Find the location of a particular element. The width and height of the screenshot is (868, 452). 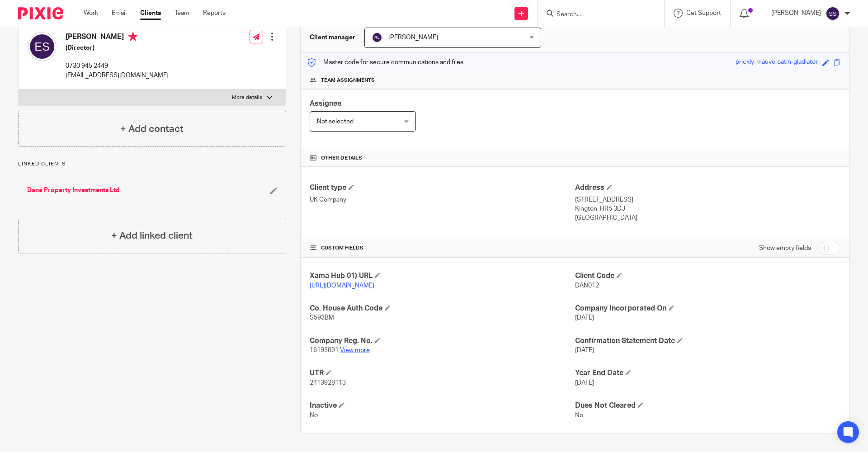

h4: Client Code is located at coordinates (707, 276).